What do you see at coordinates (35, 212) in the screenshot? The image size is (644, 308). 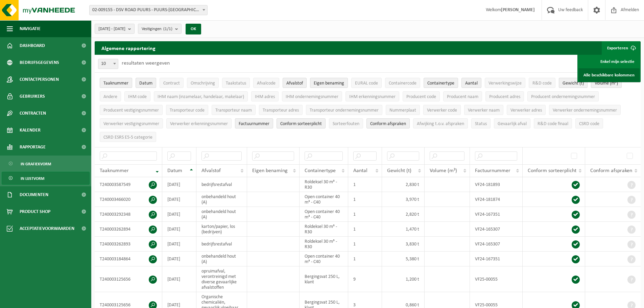 I see `span: Product Shop` at bounding box center [35, 212].